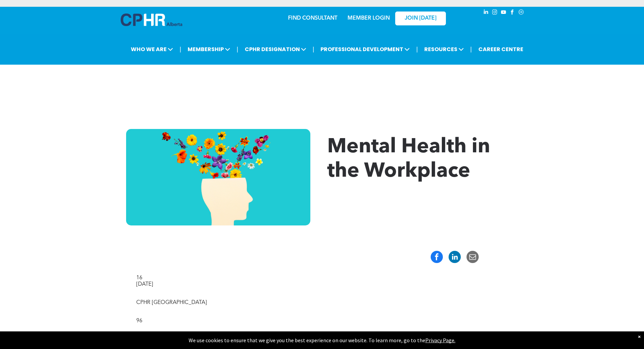 This screenshot has width=644, height=349. What do you see at coordinates (504, 13) in the screenshot?
I see `a: youtube` at bounding box center [504, 13].